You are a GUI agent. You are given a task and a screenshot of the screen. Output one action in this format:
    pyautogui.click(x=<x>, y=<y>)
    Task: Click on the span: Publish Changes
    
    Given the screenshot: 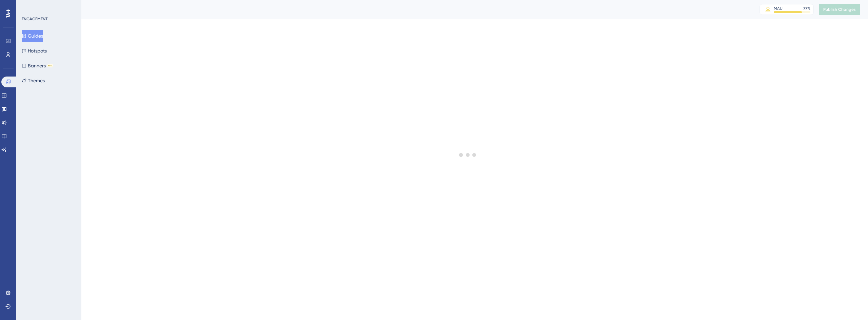 What is the action you would take?
    pyautogui.click(x=839, y=10)
    